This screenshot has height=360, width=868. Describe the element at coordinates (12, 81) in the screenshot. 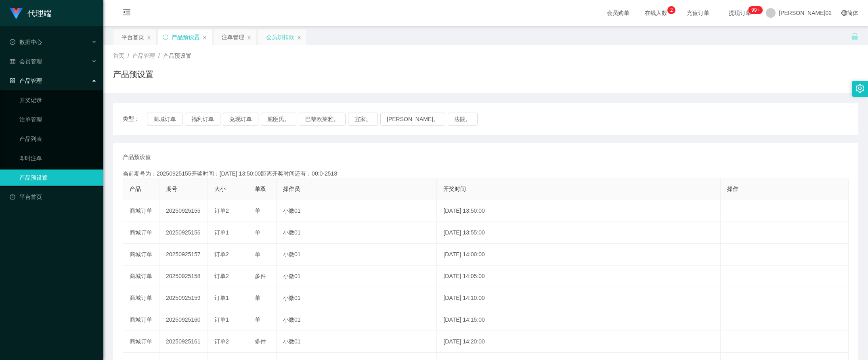

I see `i: 图标： AppStore-O` at that location.